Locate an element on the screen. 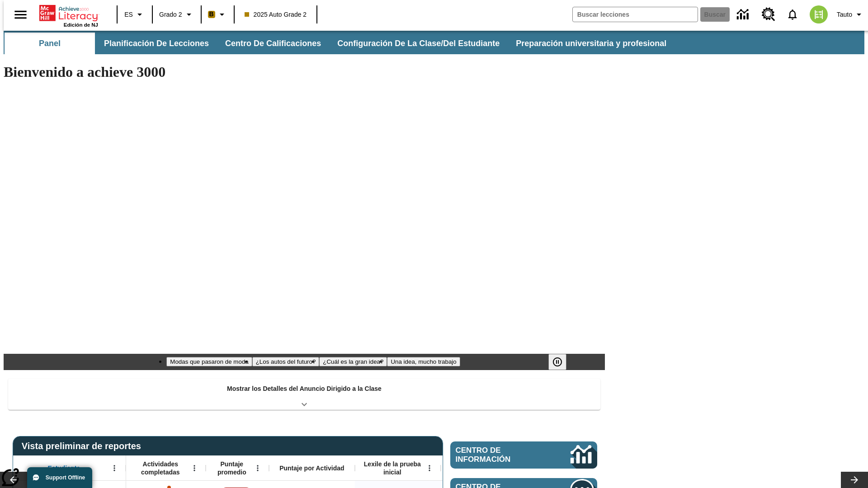 The width and height of the screenshot is (868, 488). span: B is located at coordinates (212, 14).